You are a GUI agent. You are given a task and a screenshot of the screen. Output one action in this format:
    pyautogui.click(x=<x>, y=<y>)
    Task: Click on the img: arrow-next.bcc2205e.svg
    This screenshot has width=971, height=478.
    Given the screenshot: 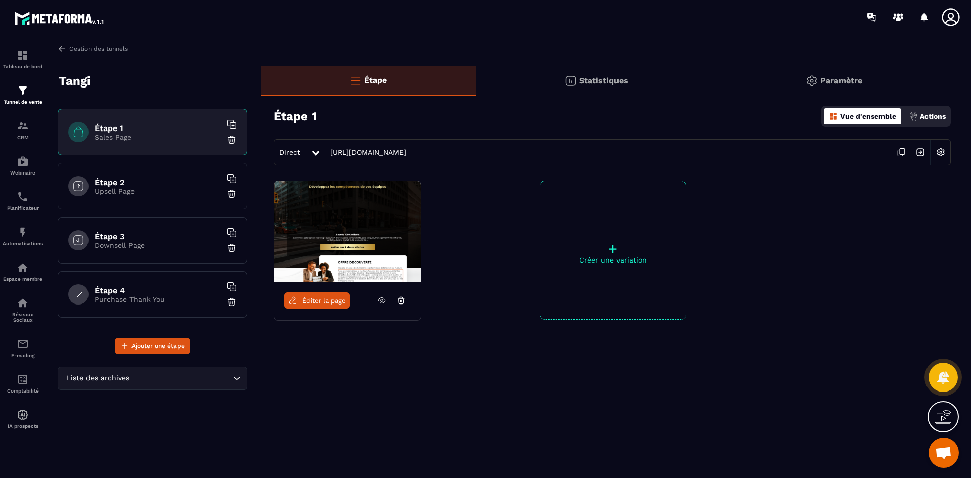 What is the action you would take?
    pyautogui.click(x=920, y=152)
    